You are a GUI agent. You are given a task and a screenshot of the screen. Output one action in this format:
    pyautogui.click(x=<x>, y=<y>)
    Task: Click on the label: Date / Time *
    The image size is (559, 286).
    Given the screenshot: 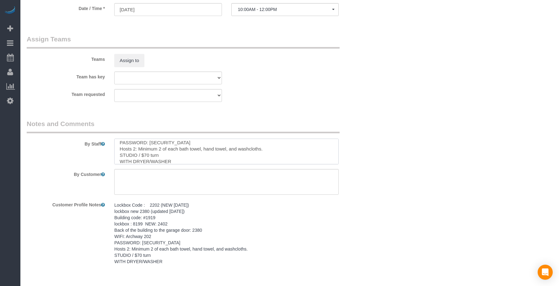 What is the action you would take?
    pyautogui.click(x=66, y=7)
    